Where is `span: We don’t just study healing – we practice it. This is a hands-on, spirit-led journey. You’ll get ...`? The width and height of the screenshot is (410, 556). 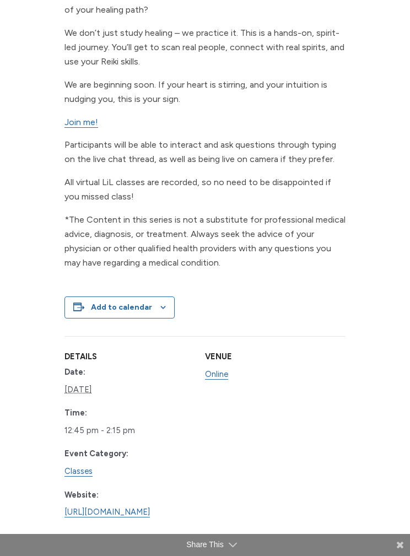
span: We don’t just study healing – we practice it. This is a hands-on, spirit-led journey. You’ll get ... is located at coordinates (205, 47).